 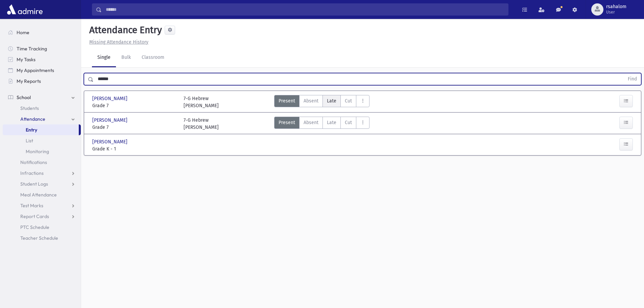 I want to click on span: School, so click(x=24, y=97).